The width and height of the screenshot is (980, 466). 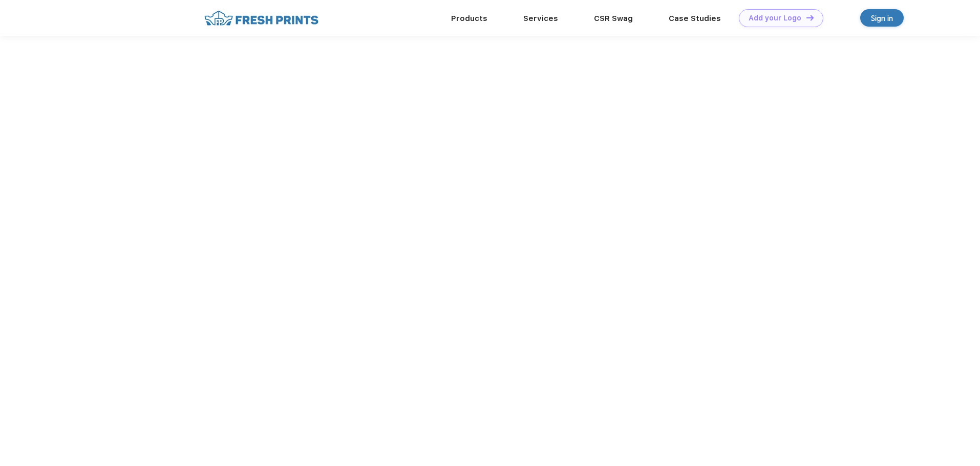 What do you see at coordinates (540, 19) in the screenshot?
I see `a: Services` at bounding box center [540, 19].